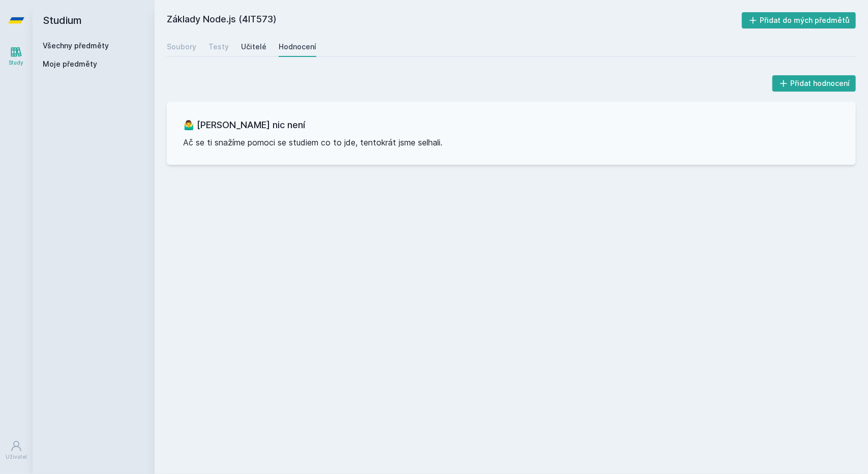  I want to click on div: Testy, so click(219, 47).